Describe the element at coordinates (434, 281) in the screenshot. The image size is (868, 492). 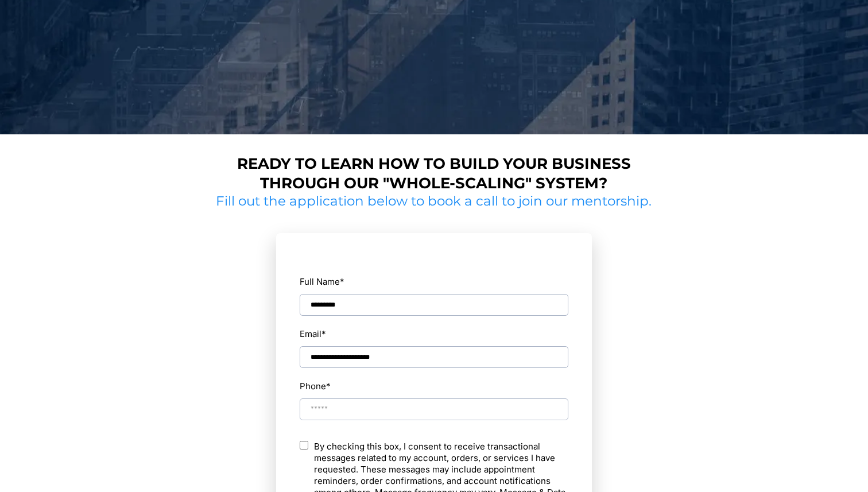
I see `label: Full Name` at that location.